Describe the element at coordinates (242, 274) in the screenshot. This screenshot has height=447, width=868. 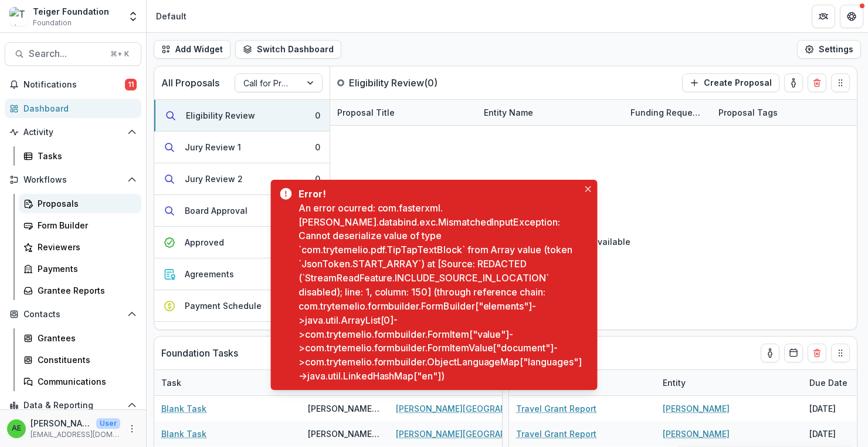
I see `button: Agreements0` at that location.